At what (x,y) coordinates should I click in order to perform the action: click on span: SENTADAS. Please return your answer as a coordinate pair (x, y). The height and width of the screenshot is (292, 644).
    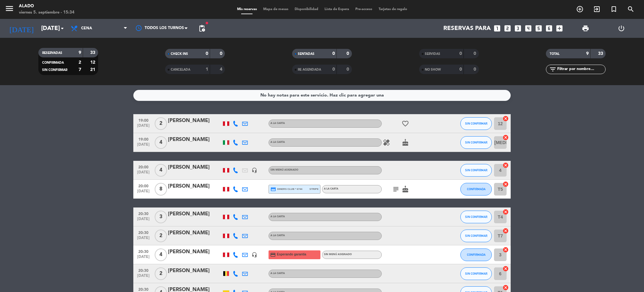
    Looking at the image, I should click on (306, 54).